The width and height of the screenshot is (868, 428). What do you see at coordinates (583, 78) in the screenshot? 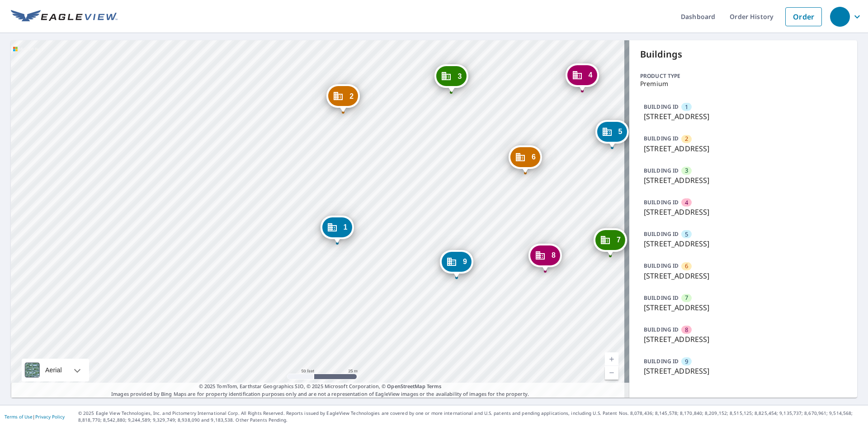
I see `div: Dropped pin, building 4, Commercial property, 700 Lexington Ct Largo, FL 33771` at bounding box center [583, 78].